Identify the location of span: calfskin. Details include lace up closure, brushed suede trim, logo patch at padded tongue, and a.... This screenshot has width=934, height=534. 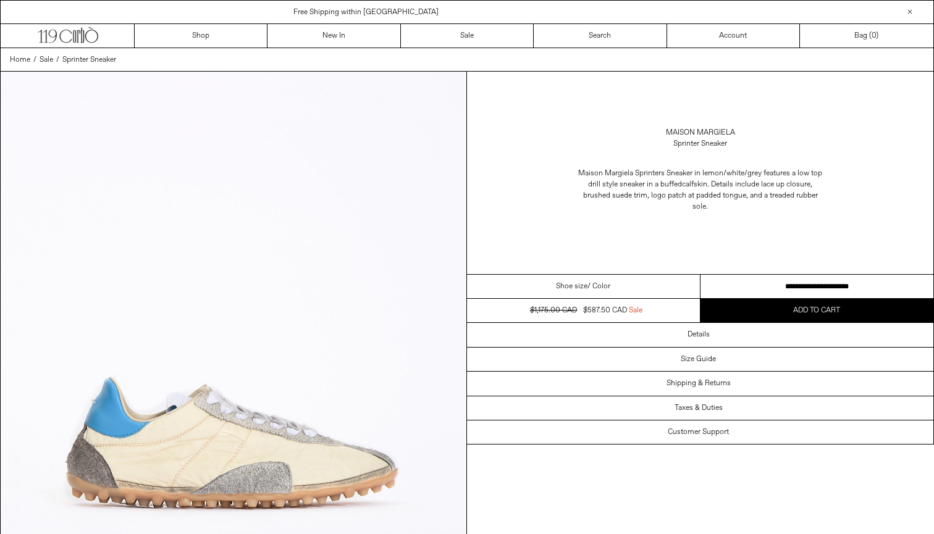
(700, 196).